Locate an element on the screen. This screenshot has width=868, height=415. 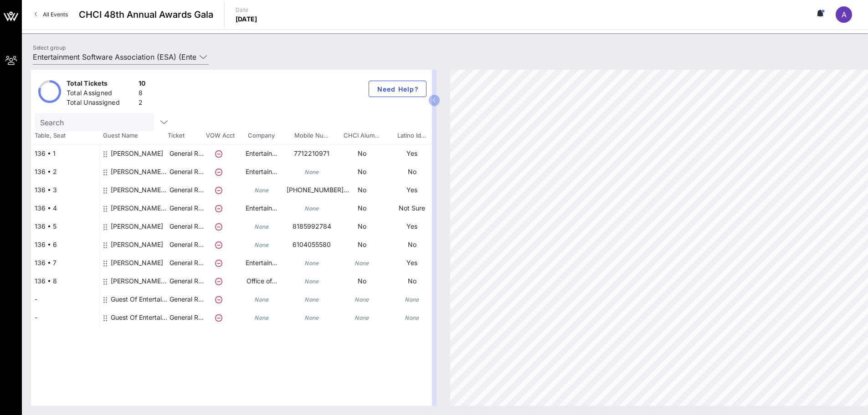
div: 2 is located at coordinates (142, 104).